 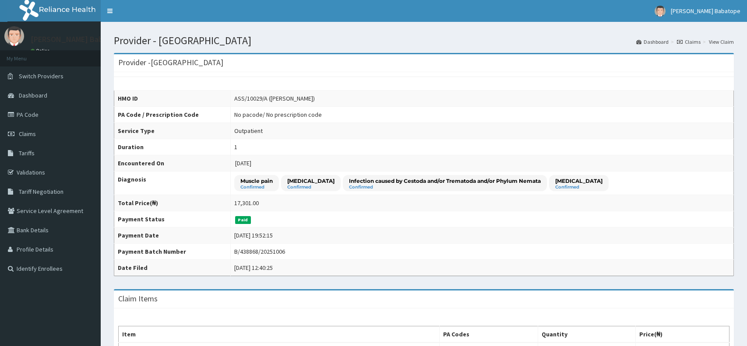 I want to click on th: HMO ID, so click(x=173, y=99).